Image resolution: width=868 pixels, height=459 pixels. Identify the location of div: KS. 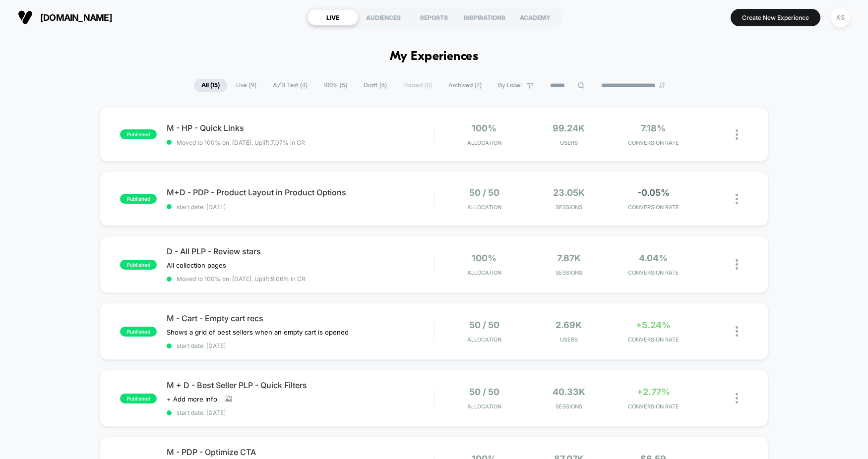
(840, 17).